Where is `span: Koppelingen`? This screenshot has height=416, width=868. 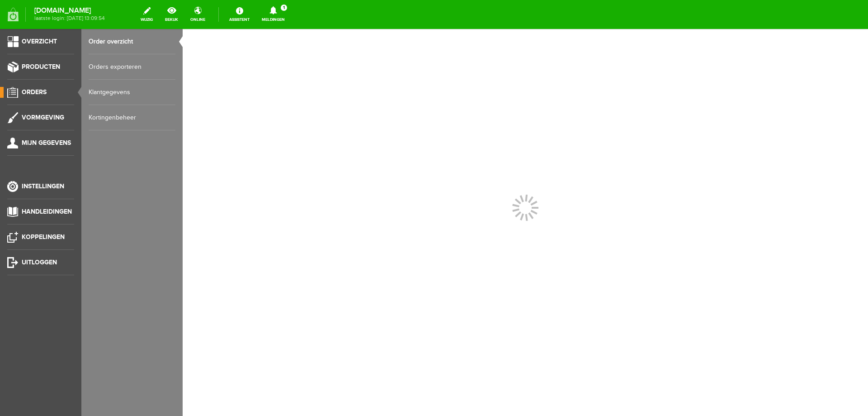
span: Koppelingen is located at coordinates (43, 236).